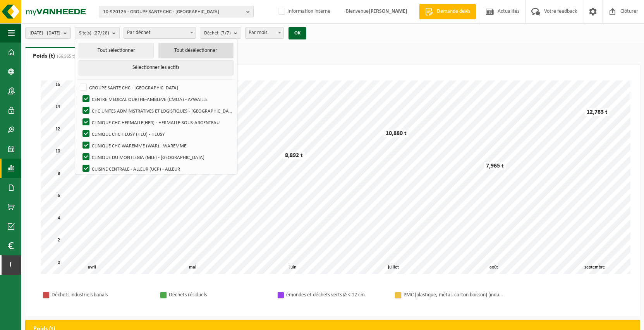  What do you see at coordinates (157, 169) in the screenshot?
I see `label: CUISINE CENTRALE - ALLEUR (UCP) - ALLEUR` at bounding box center [157, 169].